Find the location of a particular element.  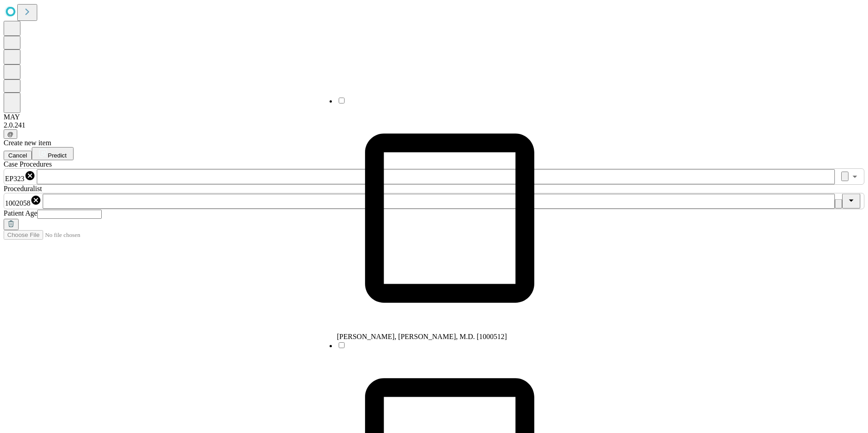

span: Create new item is located at coordinates (27, 142).